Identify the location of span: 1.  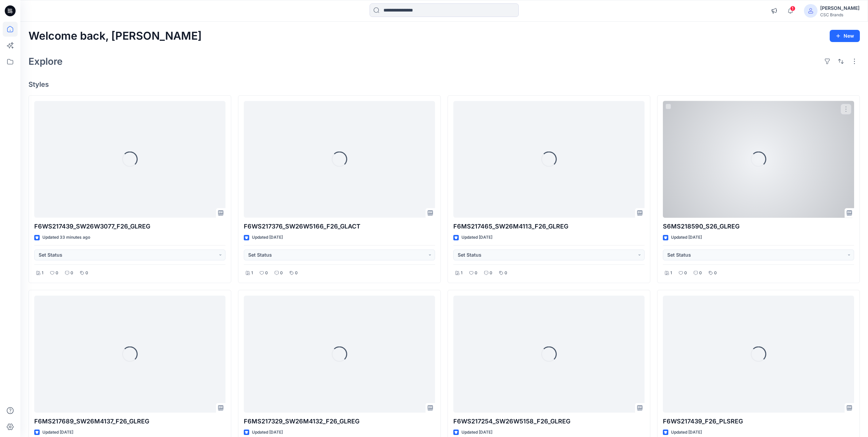
(793, 8).